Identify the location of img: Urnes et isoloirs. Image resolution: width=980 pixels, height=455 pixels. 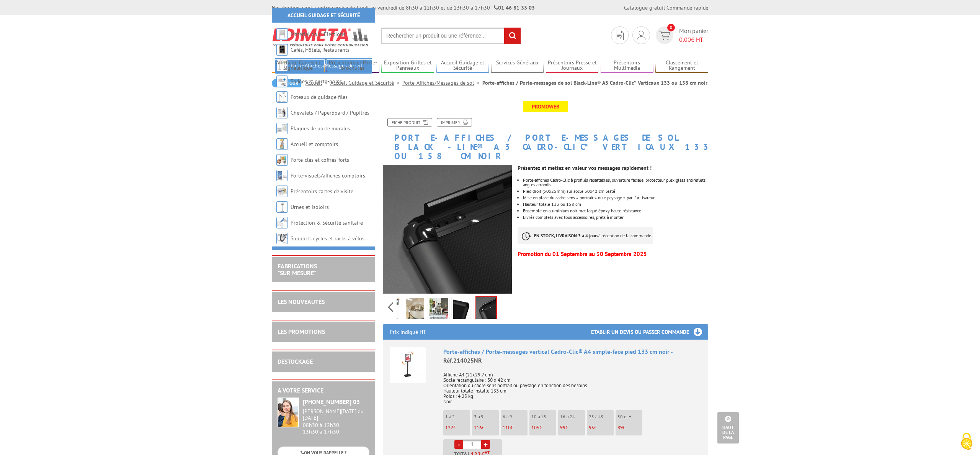
(282, 207).